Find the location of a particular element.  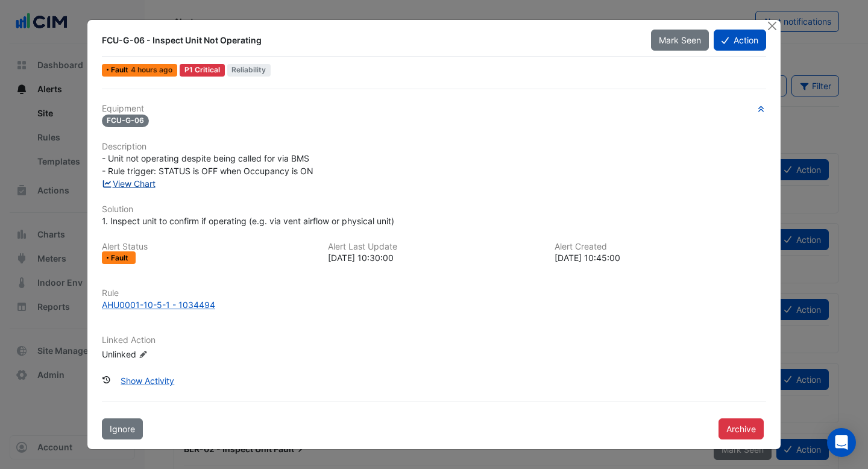

div: AHU0001-10-5-1 - 1034494 is located at coordinates (159, 305).